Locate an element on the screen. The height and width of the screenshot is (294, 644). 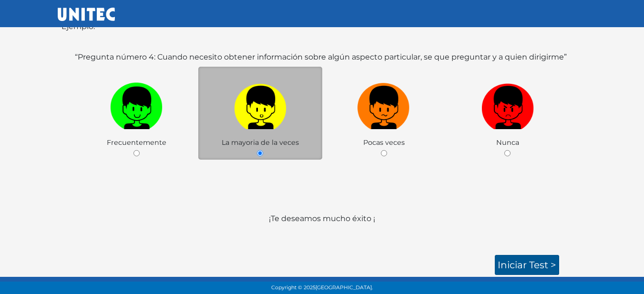
span: Pocas veces is located at coordinates (384, 143).